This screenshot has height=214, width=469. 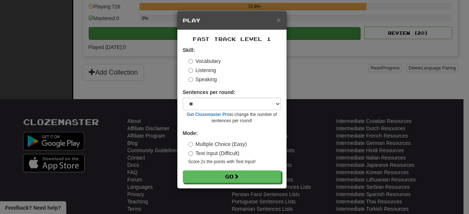 What do you see at coordinates (191, 70) in the screenshot?
I see `input: Listening` at bounding box center [191, 70].